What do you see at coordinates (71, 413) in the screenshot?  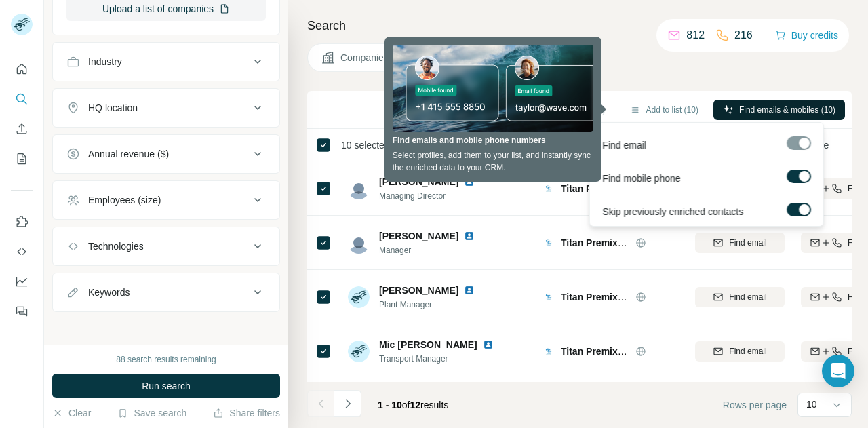 I see `button: Clear` at bounding box center [71, 413].